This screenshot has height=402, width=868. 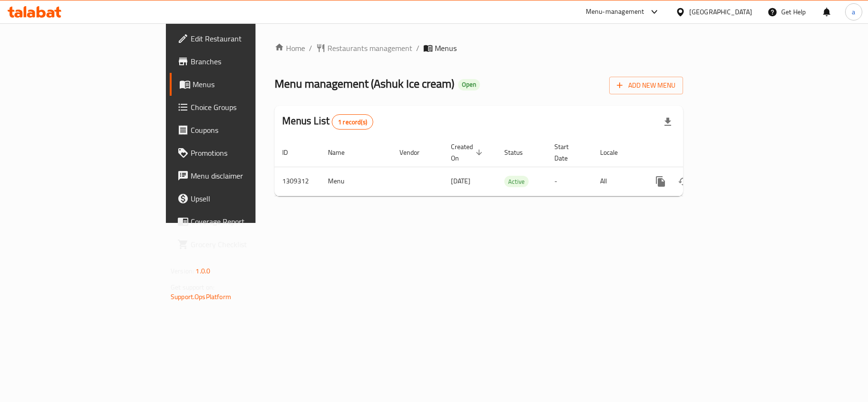 I want to click on span: Open, so click(x=469, y=84).